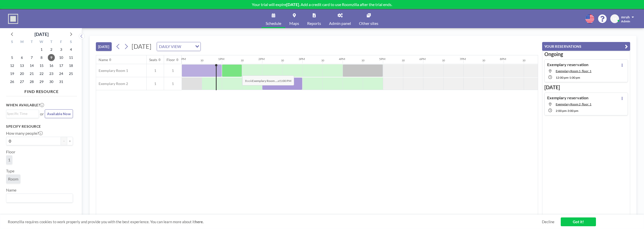 The image size is (644, 229). What do you see at coordinates (548, 222) in the screenshot?
I see `a: Decline` at bounding box center [548, 222].